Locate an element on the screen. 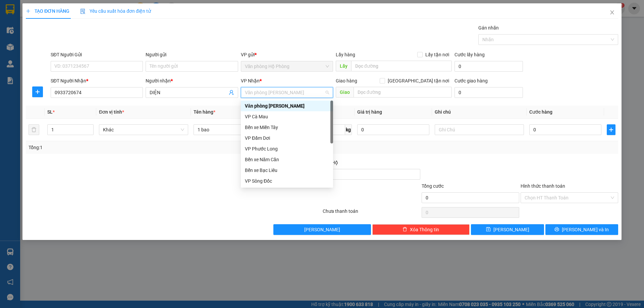 The width and height of the screenshot is (644, 308). button: deleteXóa Thông tin is located at coordinates (421, 230).